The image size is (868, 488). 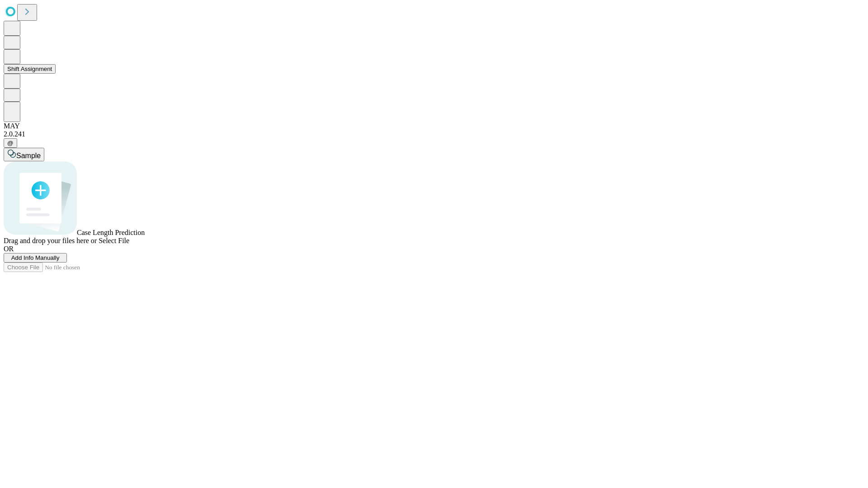 I want to click on button: Sample, so click(x=24, y=155).